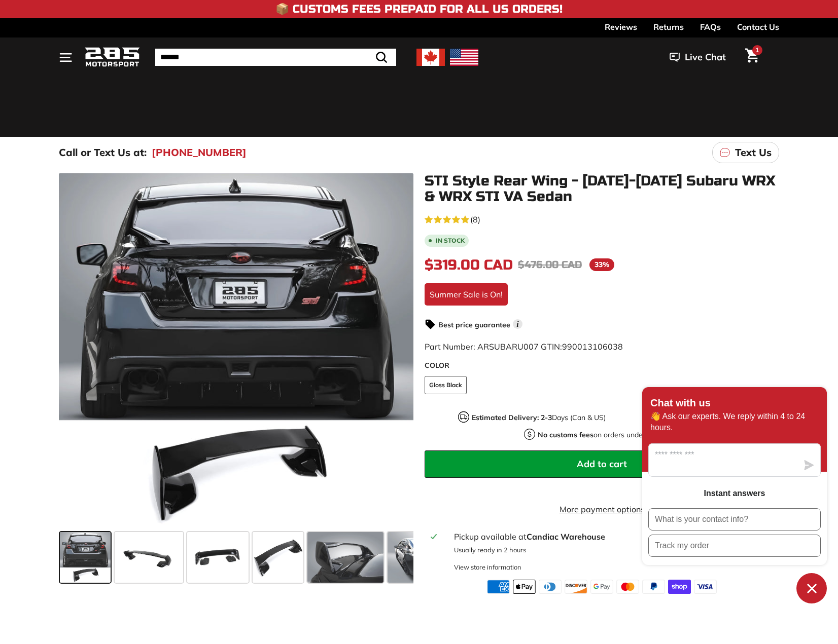  What do you see at coordinates (627, 587) in the screenshot?
I see `img: master` at bounding box center [627, 587].